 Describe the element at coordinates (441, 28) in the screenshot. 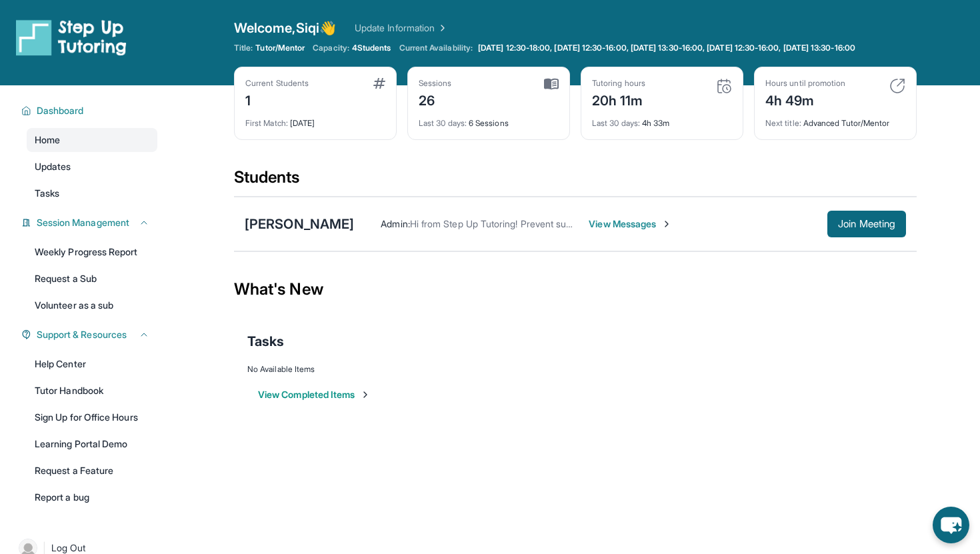

I see `img: Chevron Right` at that location.